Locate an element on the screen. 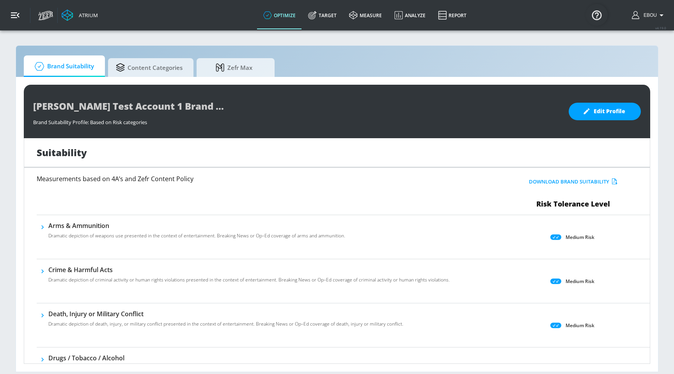  span: Content Categories is located at coordinates (149, 67).